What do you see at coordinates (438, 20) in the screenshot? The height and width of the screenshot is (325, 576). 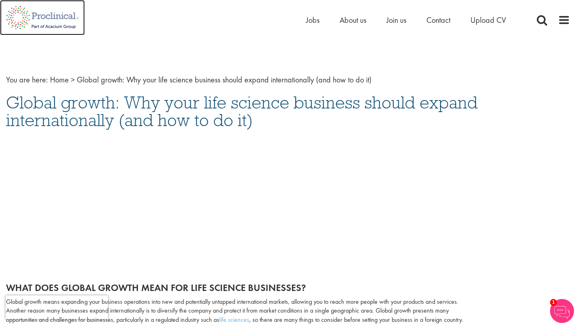 I see `a: Contact` at bounding box center [438, 20].